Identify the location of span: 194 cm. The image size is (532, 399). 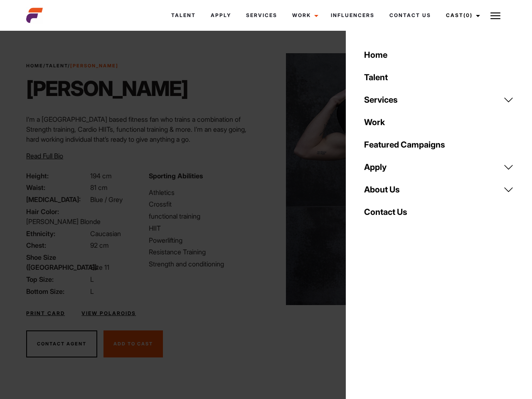
(101, 176).